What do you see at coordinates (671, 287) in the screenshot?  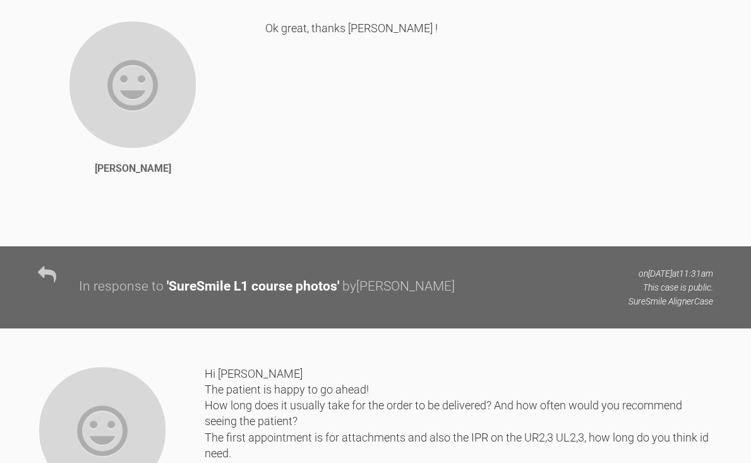 I see `p: This case is public.` at bounding box center [671, 287].